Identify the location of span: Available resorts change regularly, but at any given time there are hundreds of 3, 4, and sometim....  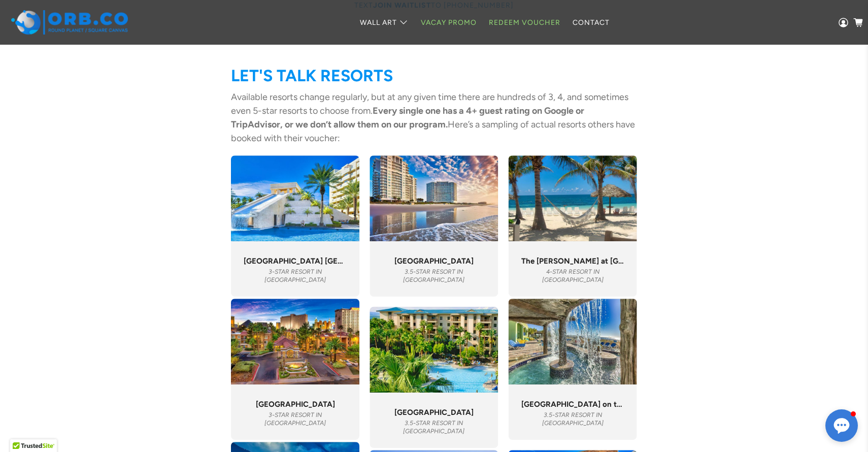
(433, 117).